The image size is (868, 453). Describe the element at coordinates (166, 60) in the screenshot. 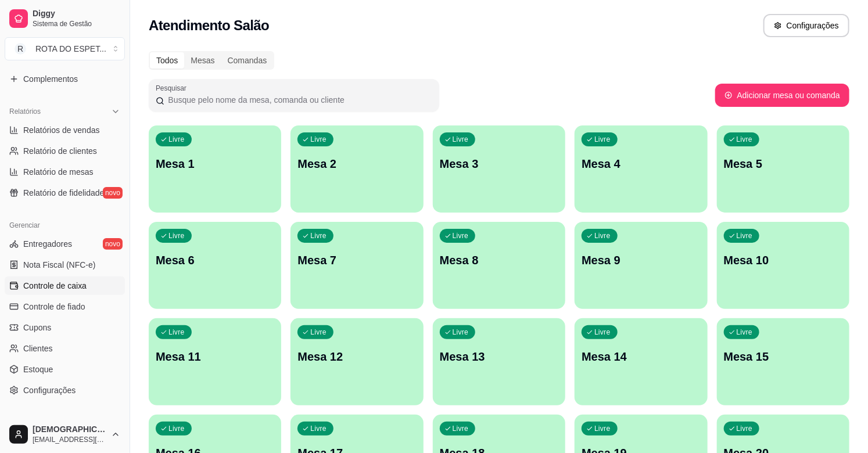

I see `div: Todos` at that location.